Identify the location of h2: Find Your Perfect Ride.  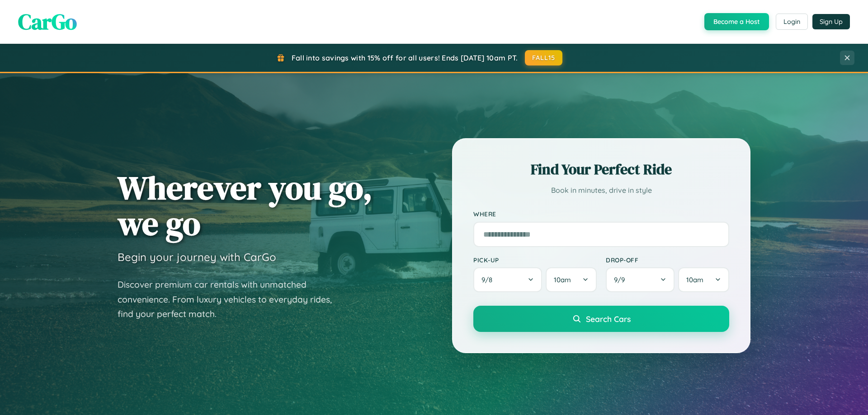
(601, 170).